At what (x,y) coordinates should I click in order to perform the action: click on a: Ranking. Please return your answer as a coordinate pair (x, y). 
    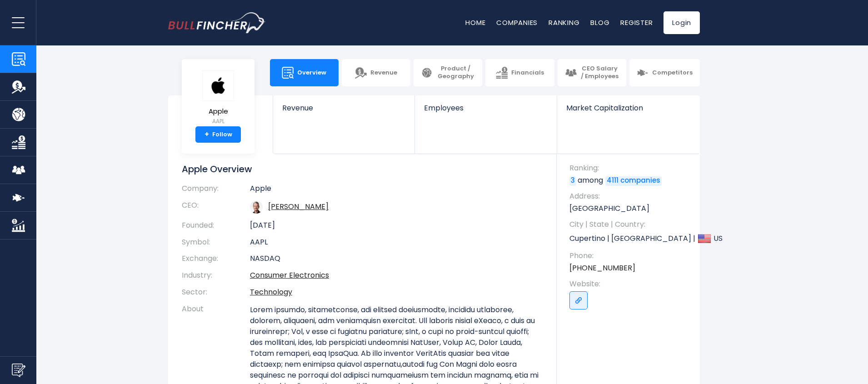
    Looking at the image, I should click on (564, 22).